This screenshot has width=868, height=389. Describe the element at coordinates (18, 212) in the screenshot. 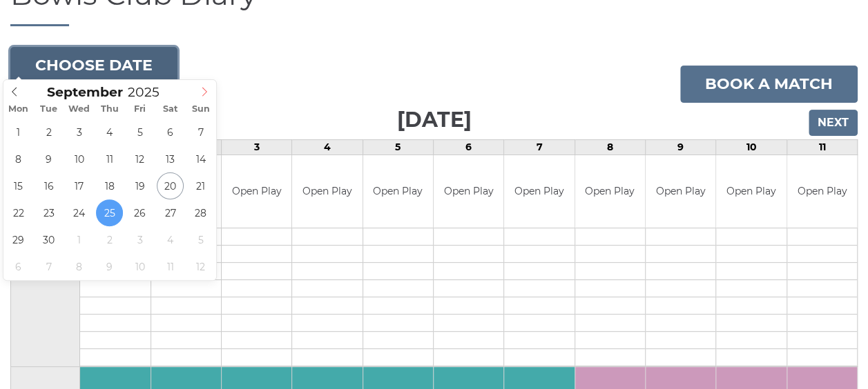

I see `span: September 22, 2025` at that location.